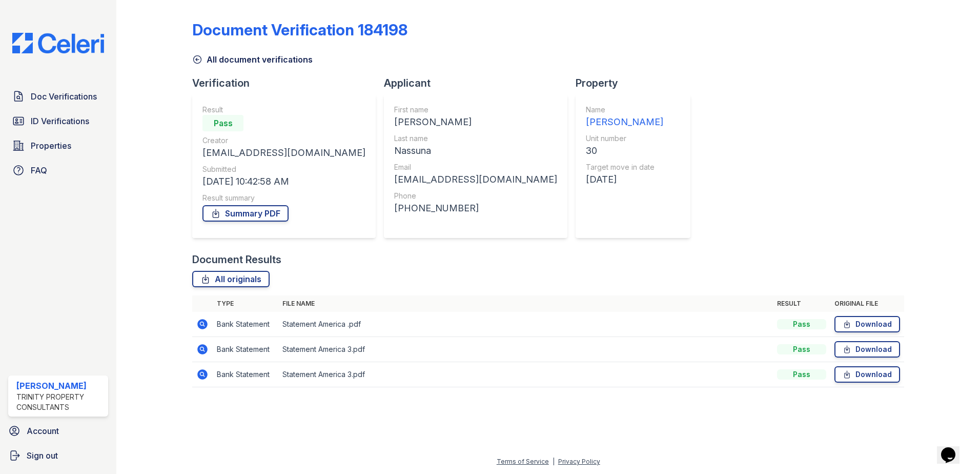 Image resolution: width=980 pixels, height=474 pixels. What do you see at coordinates (802, 303) in the screenshot?
I see `th: Result` at bounding box center [802, 303].